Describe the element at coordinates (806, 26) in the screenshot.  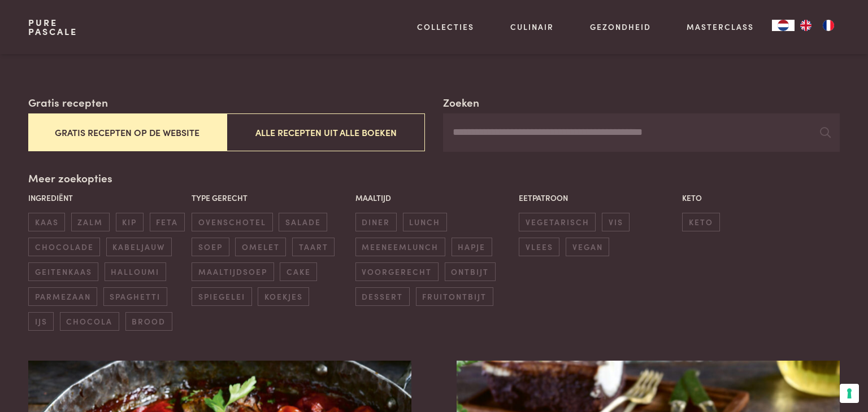
I see `aside: Language selected: Nederlands` at that location.